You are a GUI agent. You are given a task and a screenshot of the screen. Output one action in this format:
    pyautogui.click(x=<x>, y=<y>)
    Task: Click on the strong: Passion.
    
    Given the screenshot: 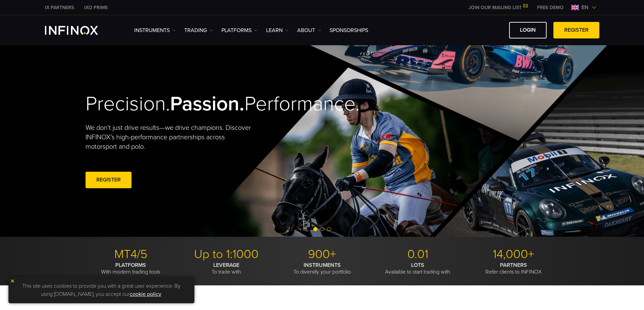 What is the action you would take?
    pyautogui.click(x=207, y=104)
    